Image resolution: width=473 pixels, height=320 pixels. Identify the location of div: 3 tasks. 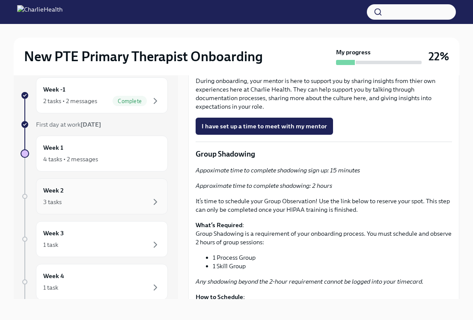
(52, 202).